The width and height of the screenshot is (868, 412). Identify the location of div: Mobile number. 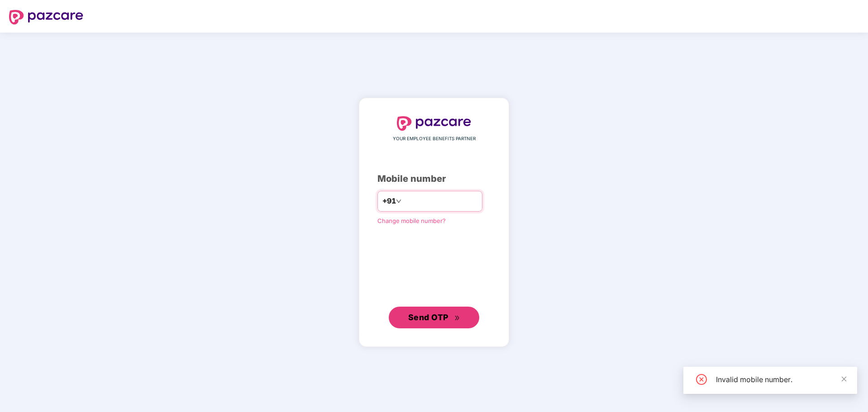
(434, 178).